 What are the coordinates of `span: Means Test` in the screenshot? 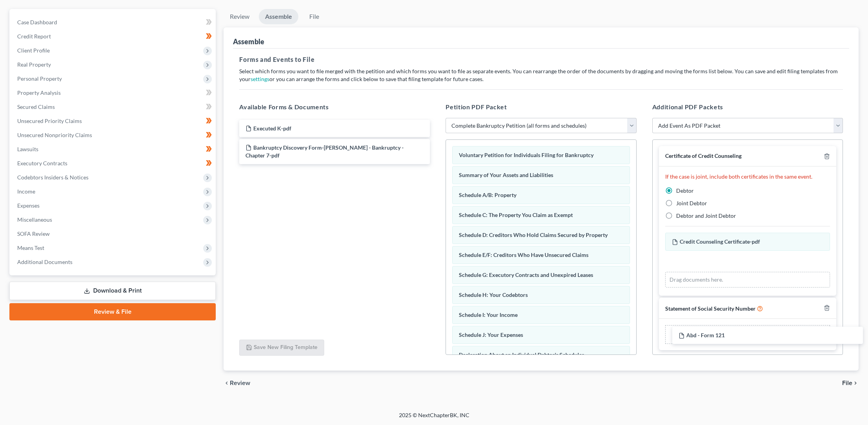 It's located at (30, 247).